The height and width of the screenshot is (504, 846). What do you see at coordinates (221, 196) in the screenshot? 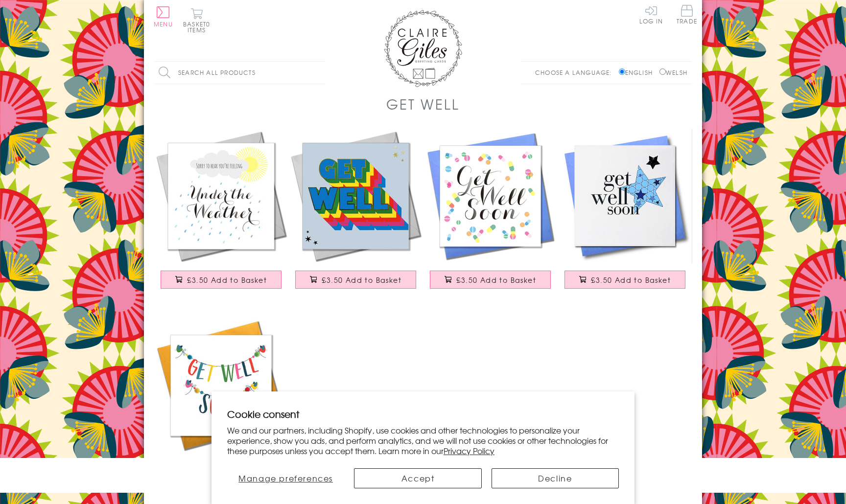
I see `img: Get Well Card, Sunshine and Clouds, Sorry to hear you're Under the Weather` at bounding box center [221, 196].